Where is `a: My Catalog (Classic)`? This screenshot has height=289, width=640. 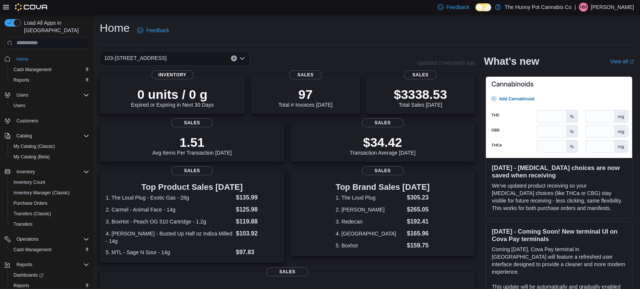 a: My Catalog (Classic) is located at coordinates (34, 147).